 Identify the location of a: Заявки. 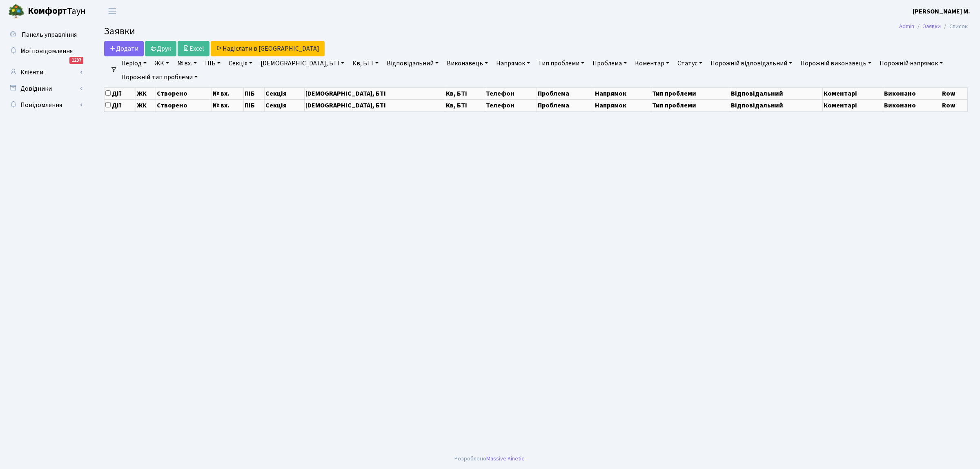
(931, 26).